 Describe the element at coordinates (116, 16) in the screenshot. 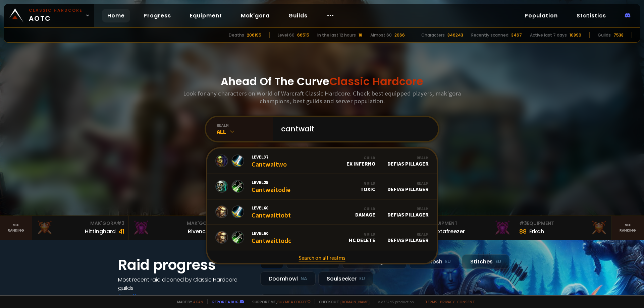

I see `a: Home` at that location.